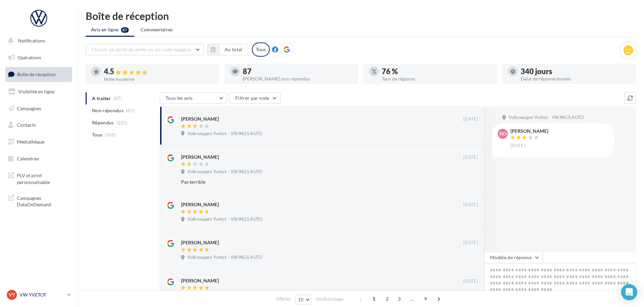 The image size is (644, 307). Describe the element at coordinates (159, 79) in the screenshot. I see `div: Note moyenne` at that location.